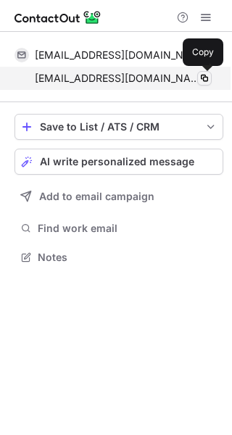 This screenshot has width=232, height=435. What do you see at coordinates (128, 228) in the screenshot?
I see `span: Find work email` at bounding box center [128, 228].